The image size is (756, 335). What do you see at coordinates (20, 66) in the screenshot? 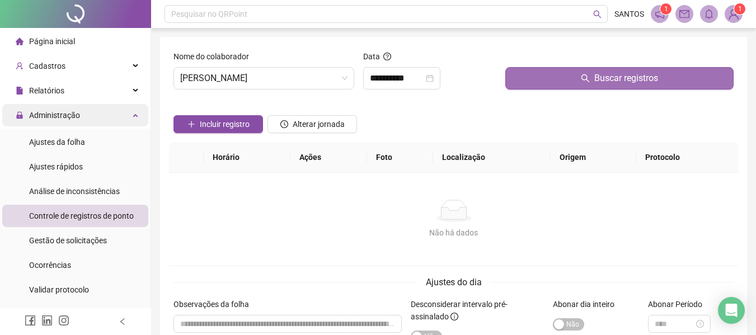
I see `span: user-add` at bounding box center [20, 66].